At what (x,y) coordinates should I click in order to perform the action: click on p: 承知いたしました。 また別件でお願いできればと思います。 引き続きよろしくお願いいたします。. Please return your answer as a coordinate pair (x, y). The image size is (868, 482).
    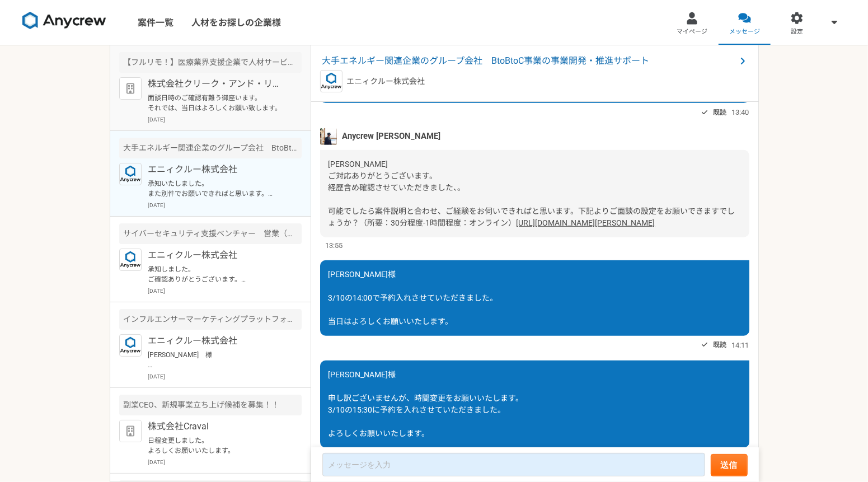
    Looking at the image, I should click on (217, 189).